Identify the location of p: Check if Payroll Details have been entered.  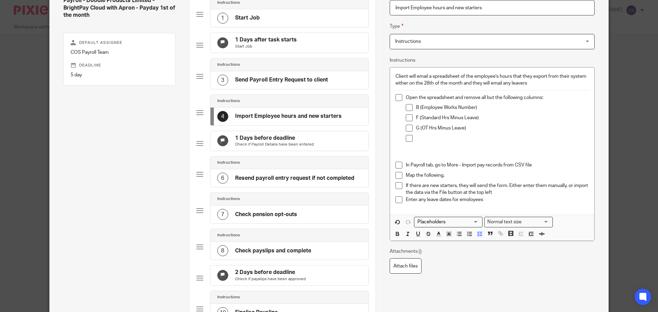
(275, 145).